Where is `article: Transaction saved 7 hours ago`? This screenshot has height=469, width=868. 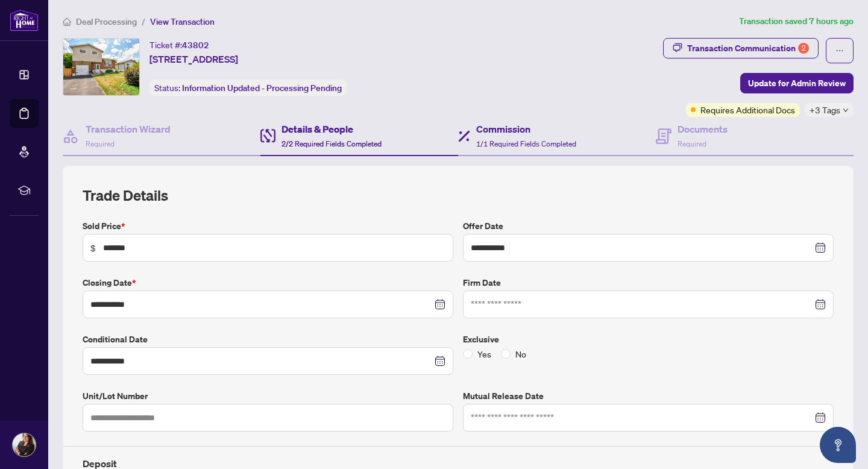
article: Transaction saved 7 hours ago is located at coordinates (796, 21).